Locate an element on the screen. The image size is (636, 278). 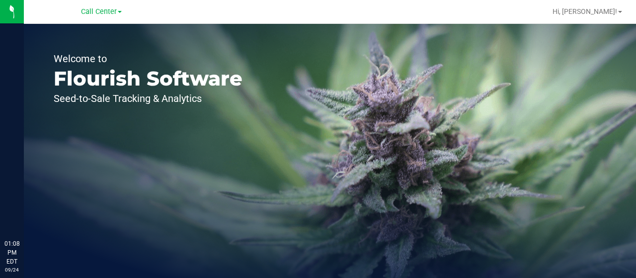
p: 01:08 PM EDT is located at coordinates (12, 252).